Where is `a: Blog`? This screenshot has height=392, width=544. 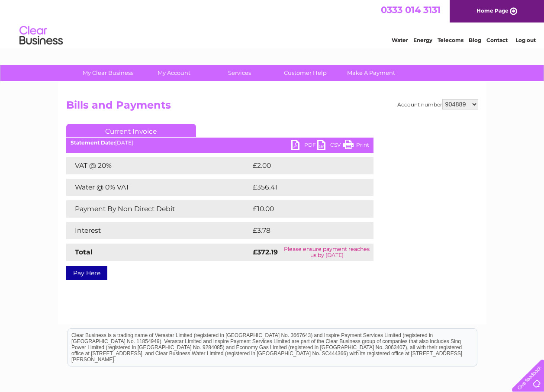 a: Blog is located at coordinates (474, 40).